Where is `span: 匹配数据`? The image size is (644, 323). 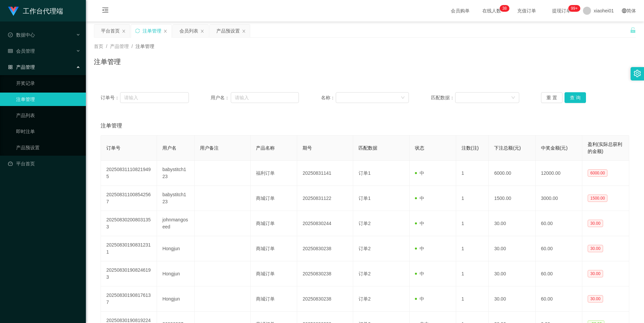
span: 匹配数据 is located at coordinates (368, 148).